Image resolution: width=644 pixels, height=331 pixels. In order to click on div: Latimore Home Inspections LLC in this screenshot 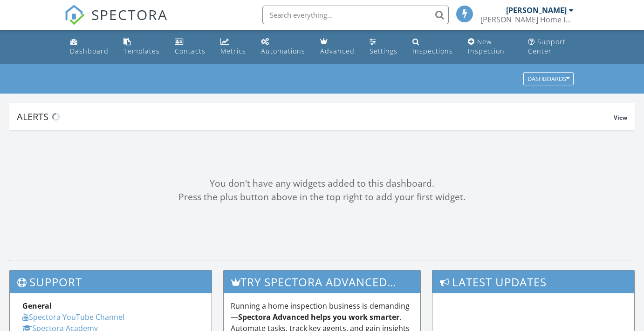, I will do `click(527, 19)`.